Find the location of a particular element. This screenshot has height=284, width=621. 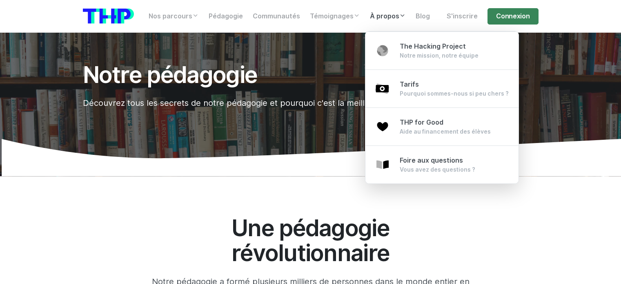

div: Aide au financement des élèves is located at coordinates (445, 131).